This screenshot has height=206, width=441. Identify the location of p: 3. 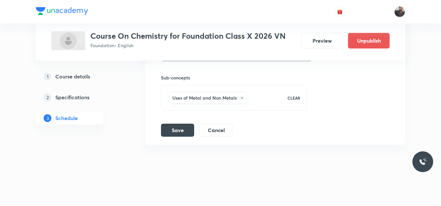
(47, 118).